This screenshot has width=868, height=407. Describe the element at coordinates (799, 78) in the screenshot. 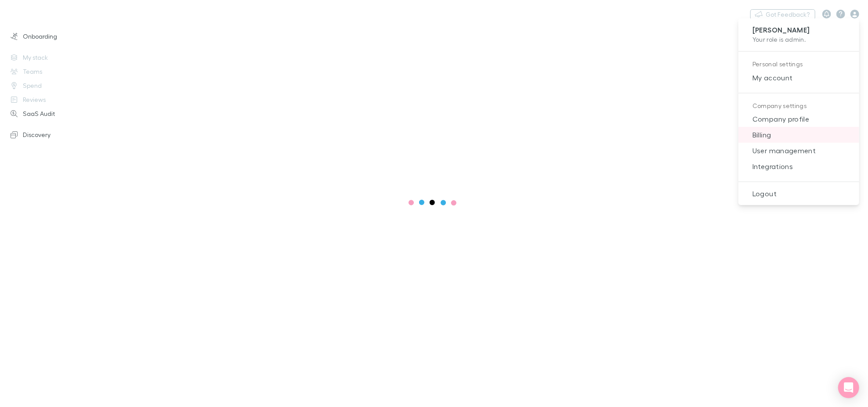

I see `span: My account` at that location.